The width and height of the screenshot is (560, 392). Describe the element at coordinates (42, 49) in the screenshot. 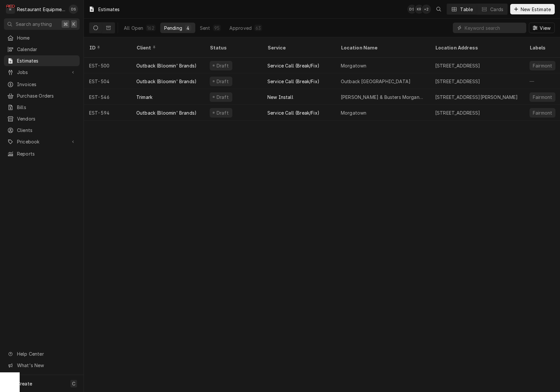

I see `a: Calendar` at that location.